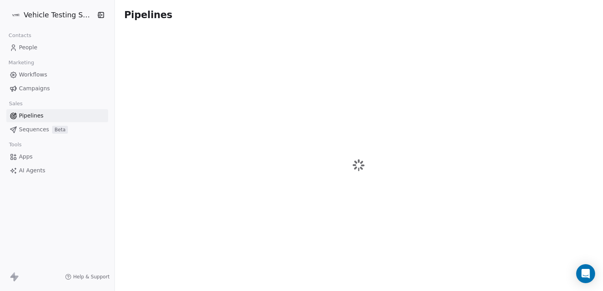  Describe the element at coordinates (15, 145) in the screenshot. I see `span: Tools` at that location.